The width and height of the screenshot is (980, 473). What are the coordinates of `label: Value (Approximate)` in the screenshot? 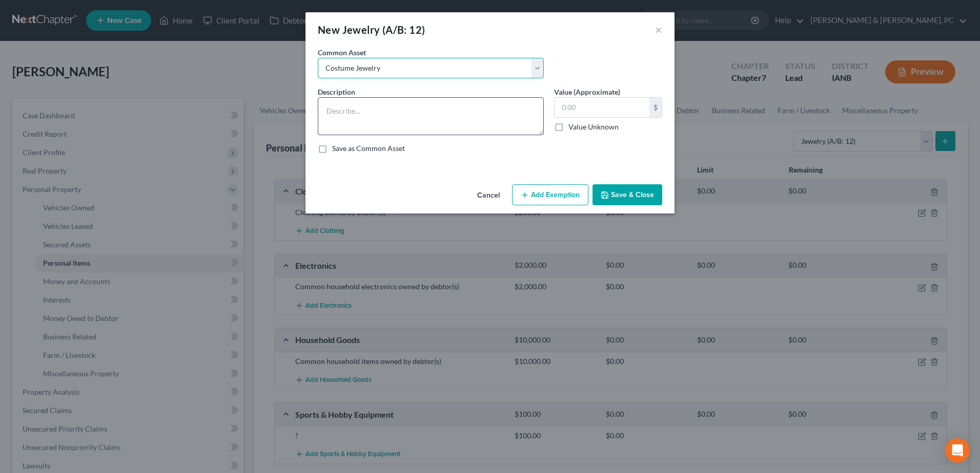 It's located at (587, 92).